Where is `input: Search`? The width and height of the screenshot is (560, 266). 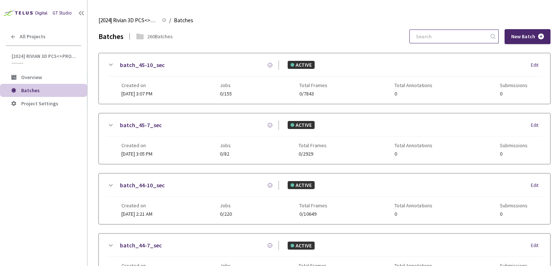 input: Search is located at coordinates (451, 36).